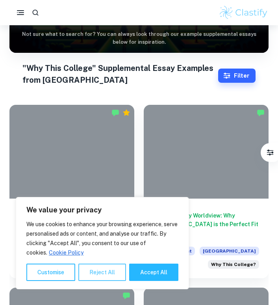  Describe the element at coordinates (244, 13) in the screenshot. I see `img: Clastify logo` at that location.